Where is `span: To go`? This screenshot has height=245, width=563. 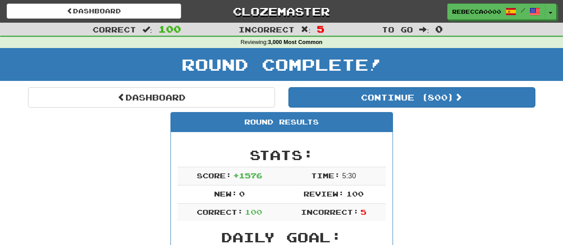
span: To go is located at coordinates (397, 29).